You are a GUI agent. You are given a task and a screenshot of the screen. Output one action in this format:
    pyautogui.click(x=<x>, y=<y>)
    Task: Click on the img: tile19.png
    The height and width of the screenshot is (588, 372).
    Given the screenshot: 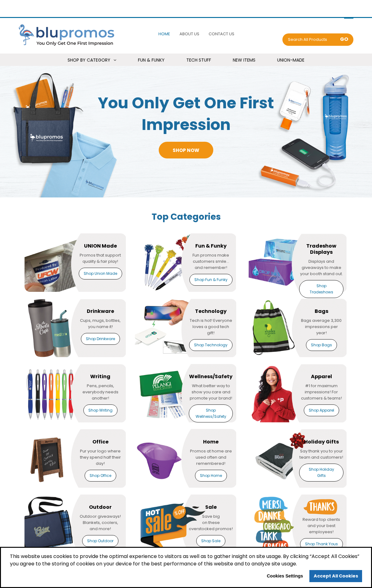 What is the action you would take?
    pyautogui.click(x=294, y=263)
    